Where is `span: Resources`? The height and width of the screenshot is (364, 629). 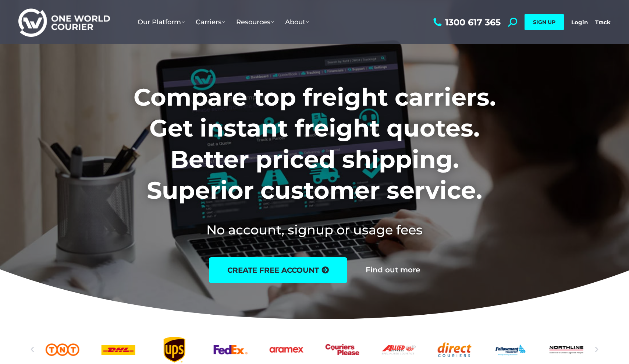 span: Resources is located at coordinates (255, 22).